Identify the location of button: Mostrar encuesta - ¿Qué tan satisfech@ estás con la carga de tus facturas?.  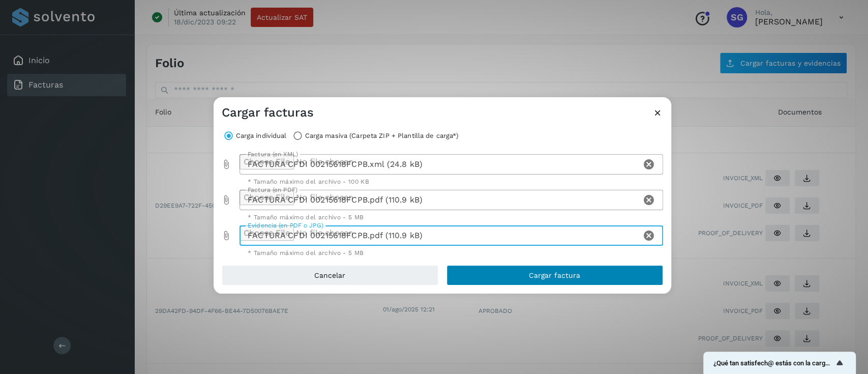
(780, 363).